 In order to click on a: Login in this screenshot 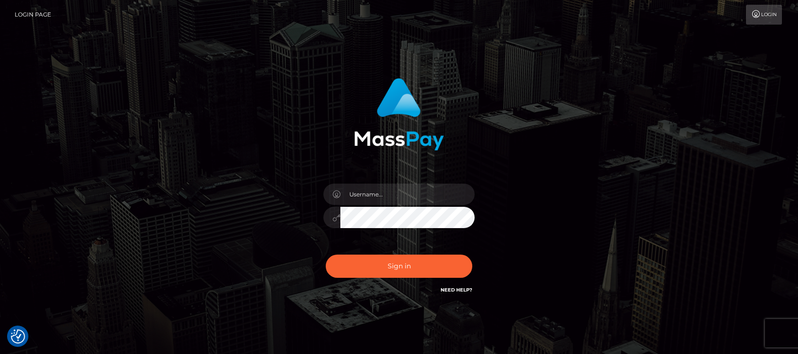, I will do `click(764, 15)`.